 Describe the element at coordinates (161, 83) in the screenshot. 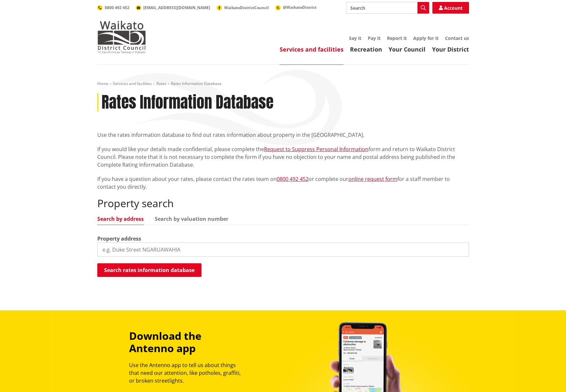

I see `a: Rates` at that location.